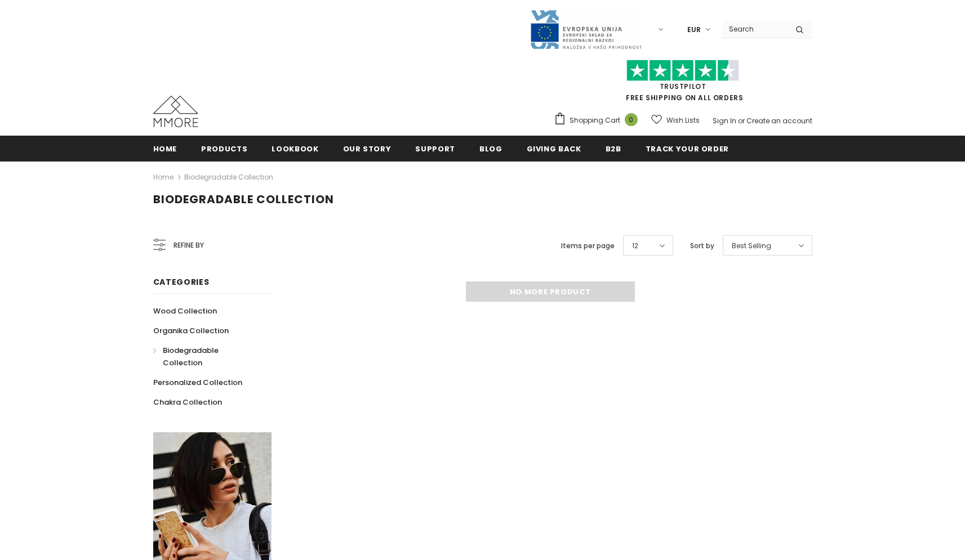  I want to click on span: Organika Collection, so click(191, 331).